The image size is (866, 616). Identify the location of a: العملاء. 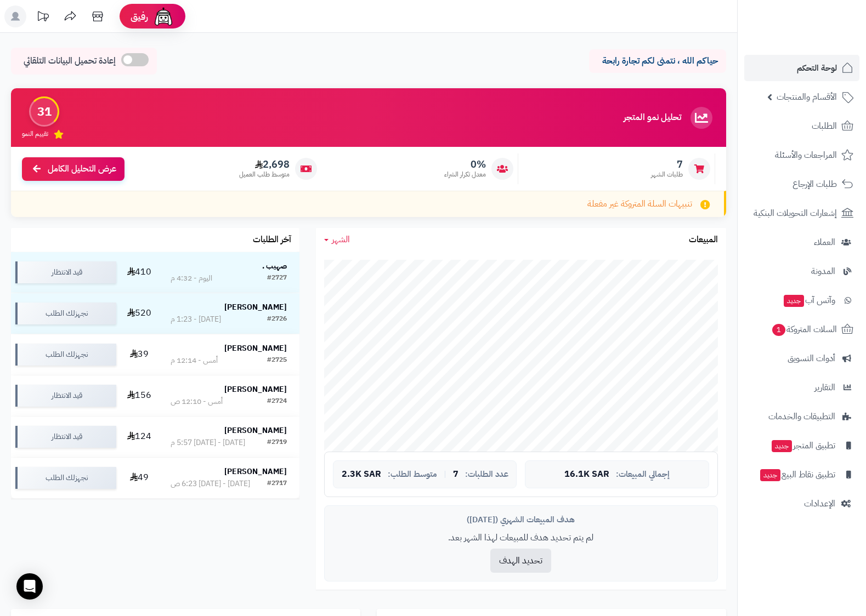
(802, 243).